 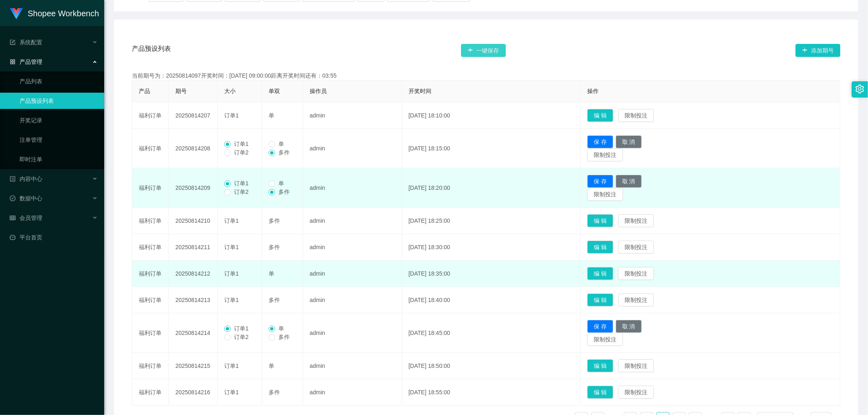 I want to click on span: 内容中心, so click(x=26, y=179).